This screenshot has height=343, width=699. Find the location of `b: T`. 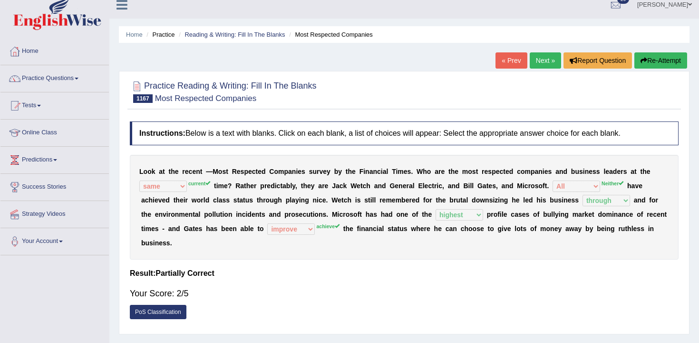

b: T is located at coordinates (394, 171).